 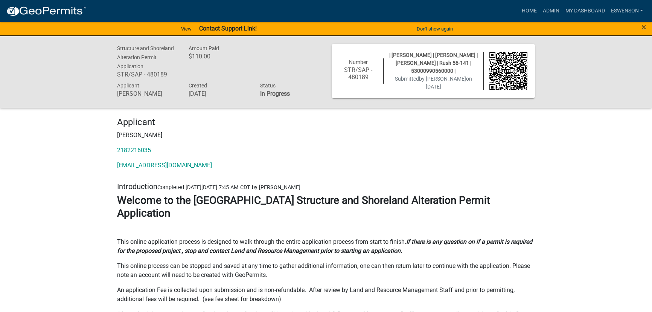 What do you see at coordinates (128, 86) in the screenshot?
I see `span: Applicant` at bounding box center [128, 86].